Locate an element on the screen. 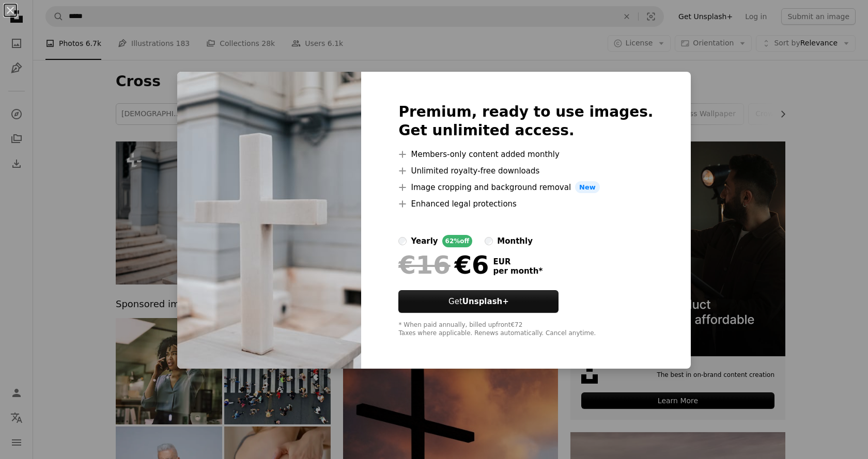 This screenshot has height=459, width=868. span: €16 is located at coordinates (424, 264).